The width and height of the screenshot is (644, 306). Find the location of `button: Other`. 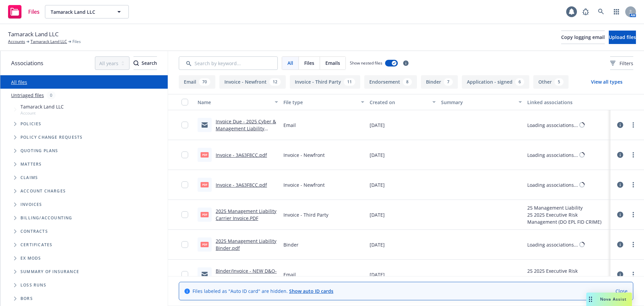

button: Other is located at coordinates (550, 82).